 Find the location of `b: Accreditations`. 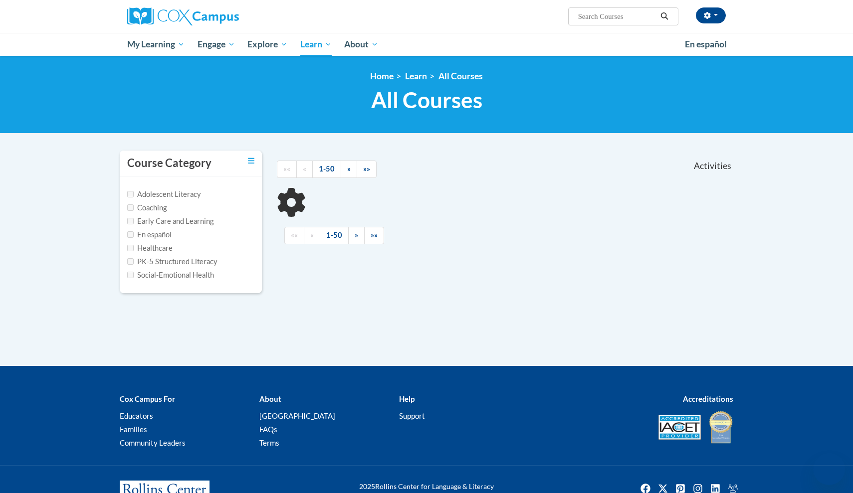

b: Accreditations is located at coordinates (707, 399).